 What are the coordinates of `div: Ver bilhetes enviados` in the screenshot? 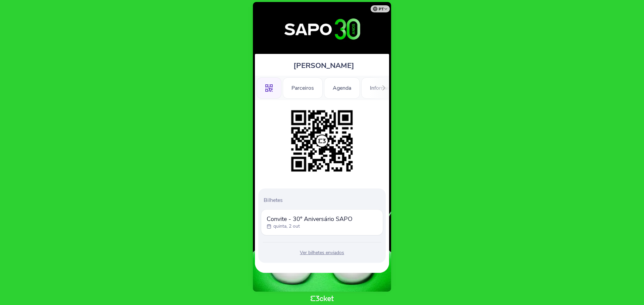 It's located at (322, 252).